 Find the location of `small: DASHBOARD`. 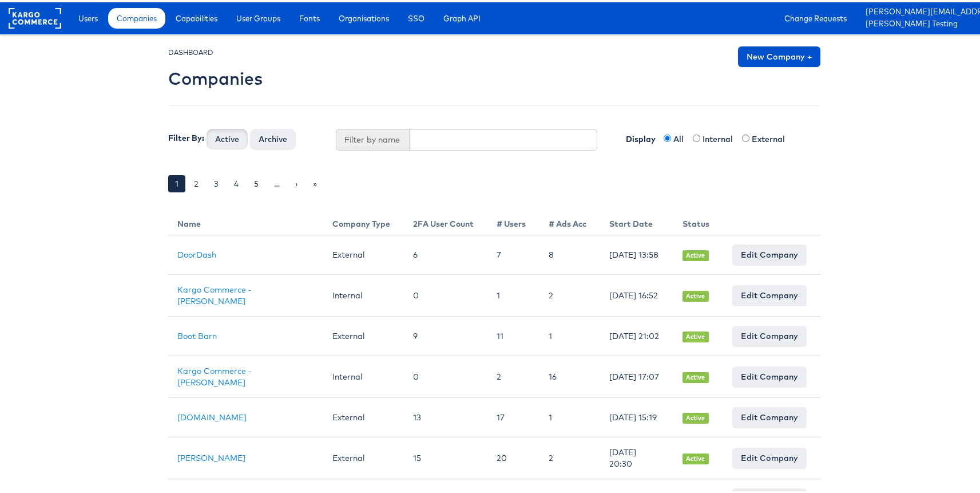

small: DASHBOARD is located at coordinates (191, 50).